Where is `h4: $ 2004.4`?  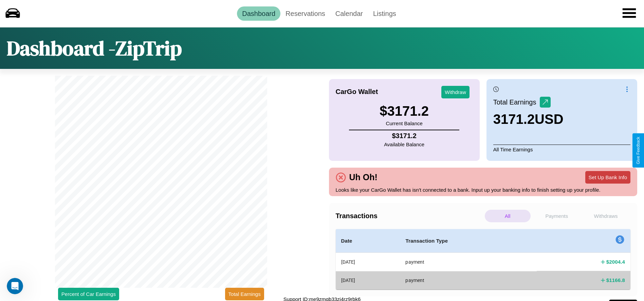
h4: $ 2004.4 is located at coordinates (616, 262).